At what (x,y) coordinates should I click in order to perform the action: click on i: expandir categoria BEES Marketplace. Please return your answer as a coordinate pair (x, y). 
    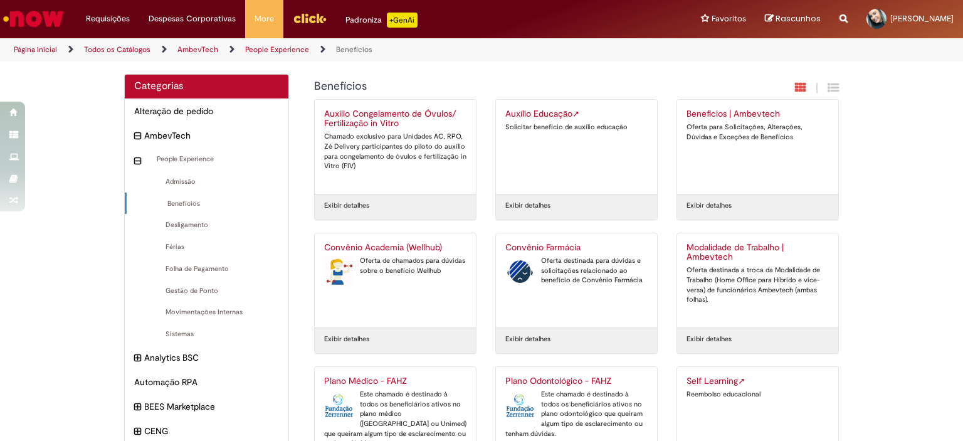
    Looking at the image, I should click on (137, 407).